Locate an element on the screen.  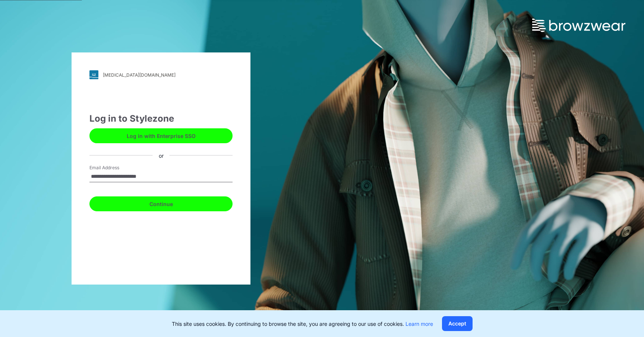
img: svg+xml;base64,PHN2ZyB3aWR0aD0iMjgiIGhlaWdodD0iMjgiIHZpZXdCb3g9IjAgMCAyOCAyOCIgZmlsbD0ibm9uZSIgeG... is located at coordinates (94, 75).